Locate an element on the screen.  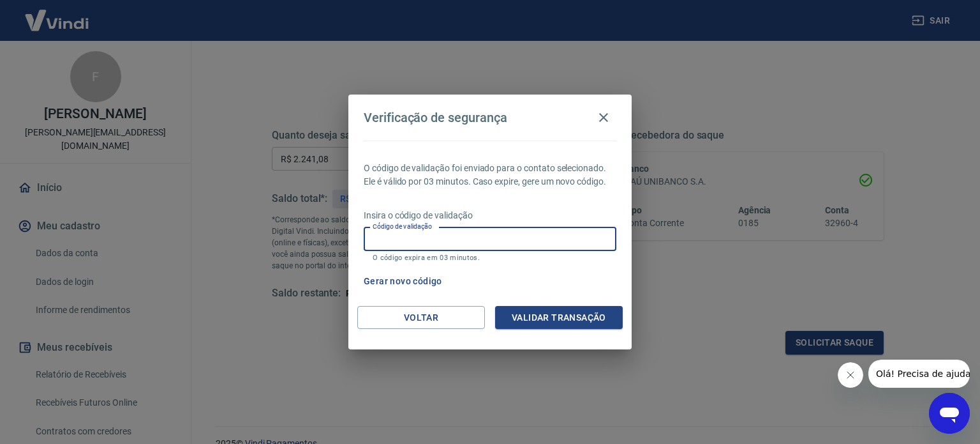
p: O código expira em 03 minutos. is located at coordinates (490, 257).